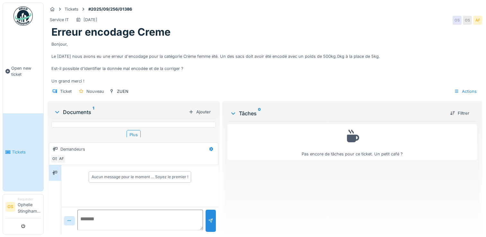  Describe the element at coordinates (95, 91) in the screenshot. I see `div: Nouveau` at that location.